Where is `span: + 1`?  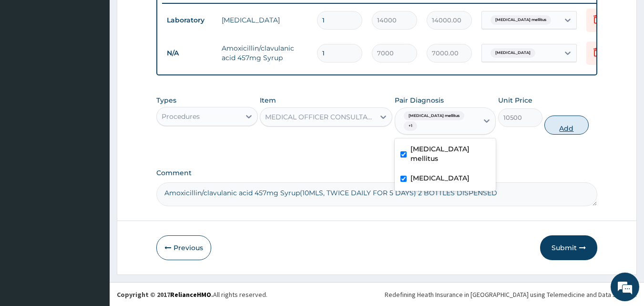
span: + 1 is located at coordinates (410, 126).